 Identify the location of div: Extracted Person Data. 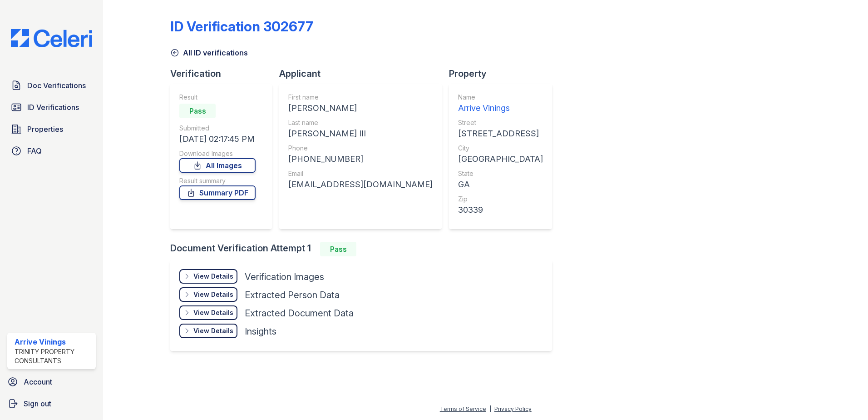
(292, 295).